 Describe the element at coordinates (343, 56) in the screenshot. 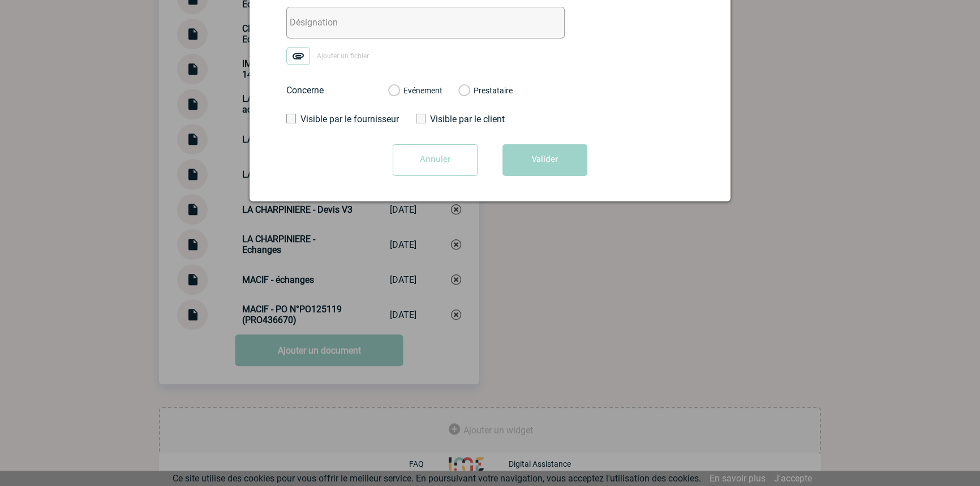

I see `span: Ajouter un fichier` at that location.